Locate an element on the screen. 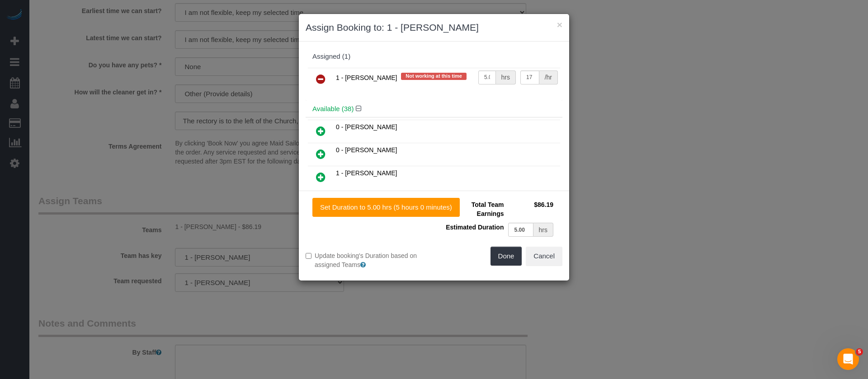 The height and width of the screenshot is (379, 868). span: Estimated Duration is located at coordinates (474, 227).